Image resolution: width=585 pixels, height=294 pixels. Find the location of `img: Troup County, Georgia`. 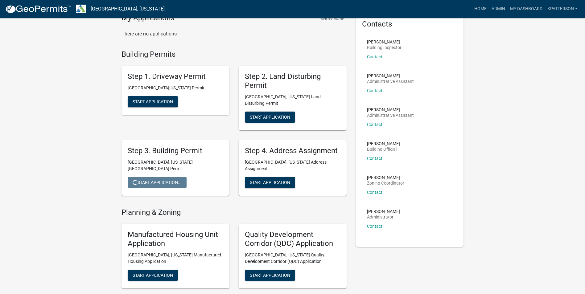

img: Troup County, Georgia is located at coordinates (81, 9).